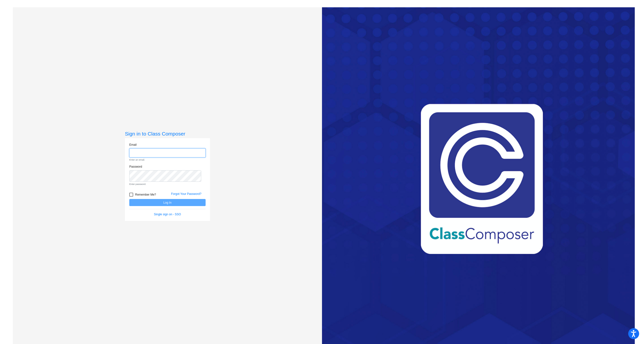 The height and width of the screenshot is (344, 644). Describe the element at coordinates (167, 203) in the screenshot. I see `button: Log In` at that location.